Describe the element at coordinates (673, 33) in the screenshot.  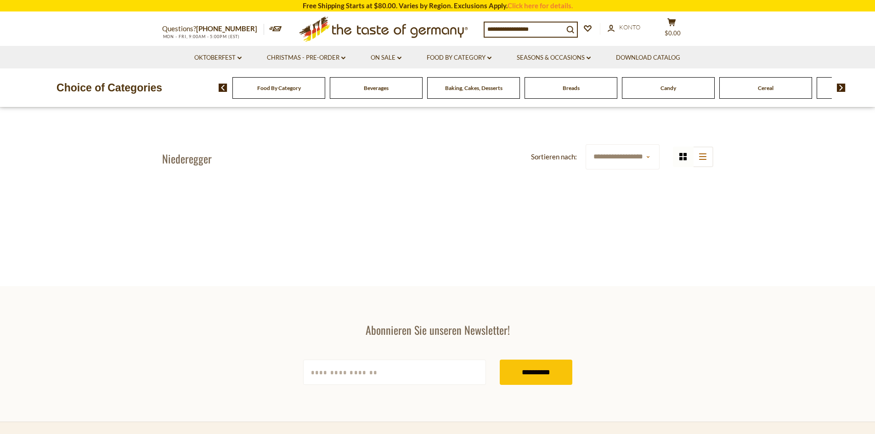
I see `span: $0.00` at that location.